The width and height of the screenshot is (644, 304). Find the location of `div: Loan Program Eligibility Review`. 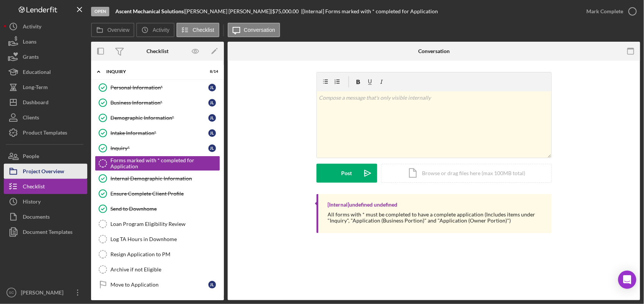

div: Loan Program Eligibility Review is located at coordinates (165, 224).